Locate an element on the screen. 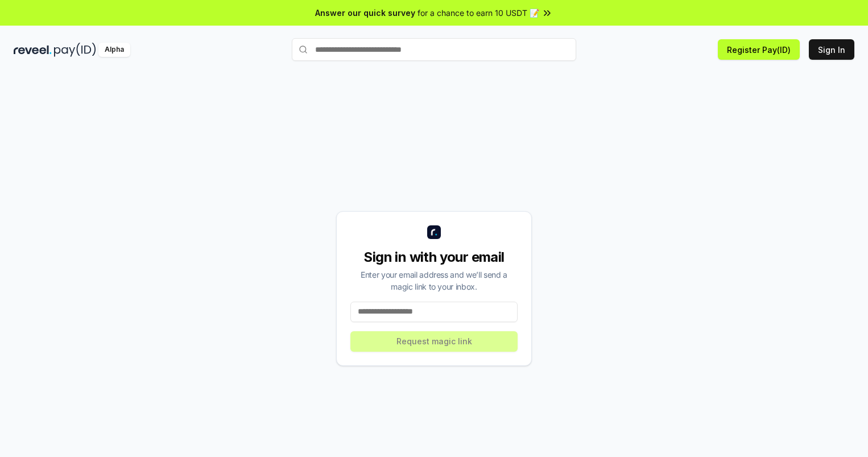 The width and height of the screenshot is (868, 457). img: pay_id is located at coordinates (75, 49).